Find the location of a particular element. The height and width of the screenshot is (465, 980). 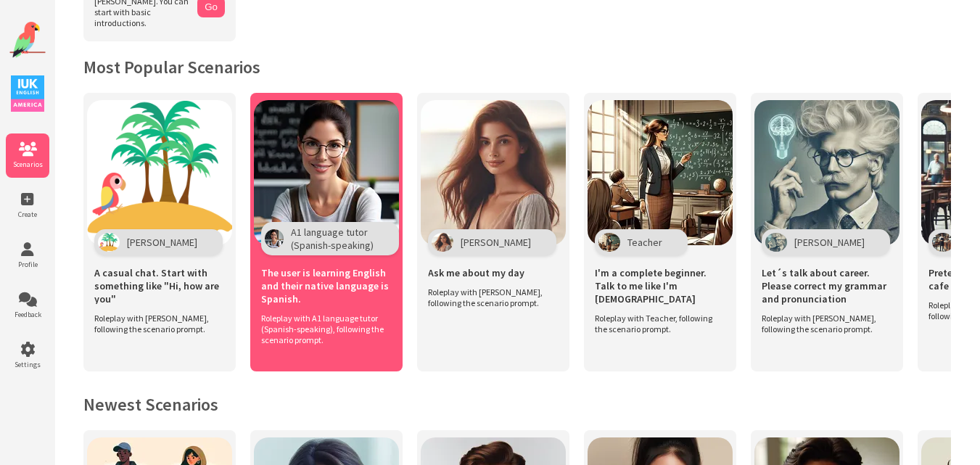

span: Feedback is located at coordinates (28, 314).